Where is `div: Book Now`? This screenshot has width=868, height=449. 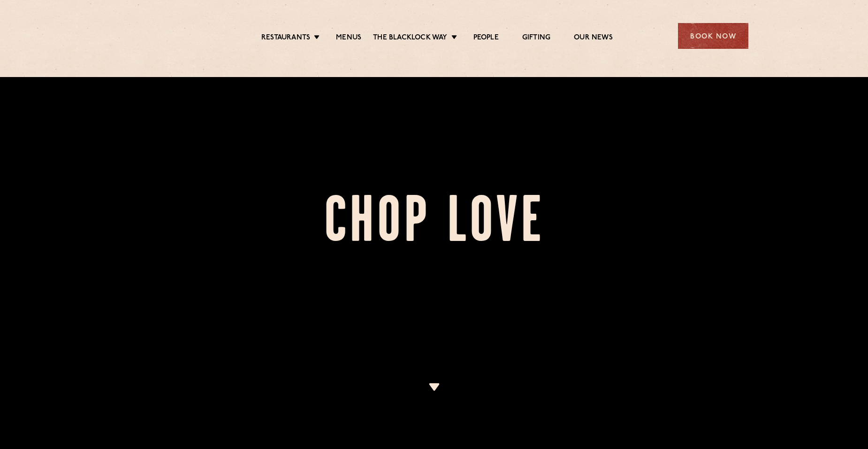 div: Book Now is located at coordinates (714, 36).